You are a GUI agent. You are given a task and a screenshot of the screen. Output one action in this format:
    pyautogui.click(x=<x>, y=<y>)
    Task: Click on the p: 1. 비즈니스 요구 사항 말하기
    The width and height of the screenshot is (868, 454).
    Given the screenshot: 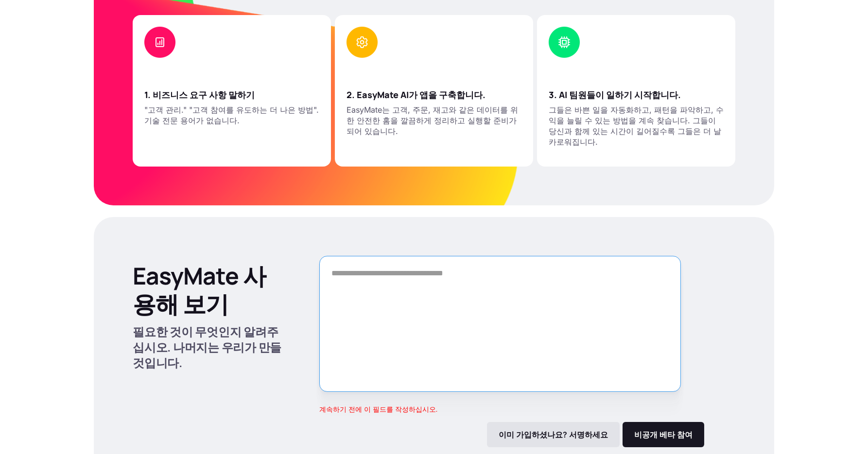 What is the action you would take?
    pyautogui.click(x=199, y=95)
    